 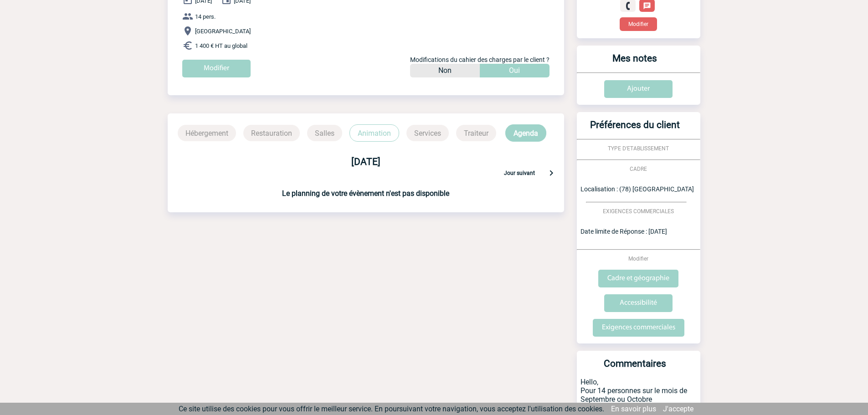 What do you see at coordinates (678, 408) in the screenshot?
I see `a: J'accepte` at bounding box center [678, 408].